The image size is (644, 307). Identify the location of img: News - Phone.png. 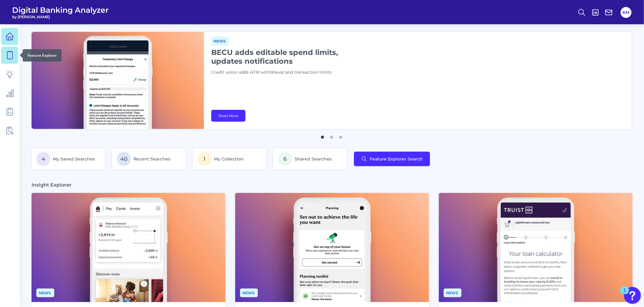
(129, 248).